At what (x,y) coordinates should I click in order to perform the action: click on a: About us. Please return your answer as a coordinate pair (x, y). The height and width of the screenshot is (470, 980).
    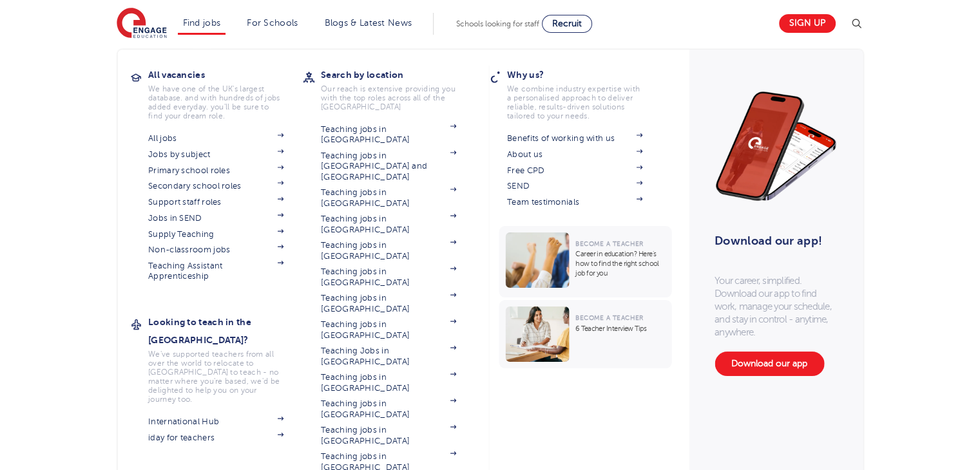
    Looking at the image, I should click on (574, 155).